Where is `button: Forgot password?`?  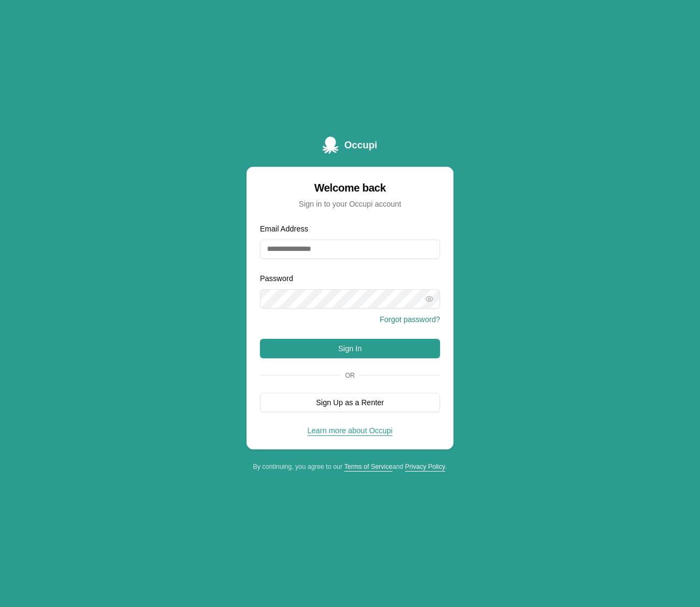
button: Forgot password? is located at coordinates (410, 320).